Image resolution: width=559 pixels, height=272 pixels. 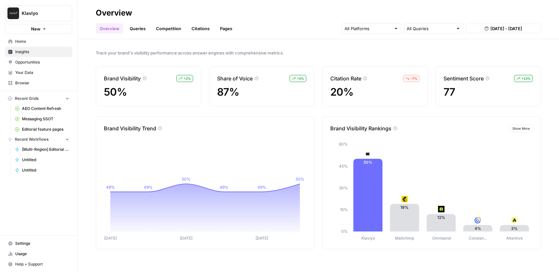 I want to click on span: Messaging SSOT, so click(x=46, y=119).